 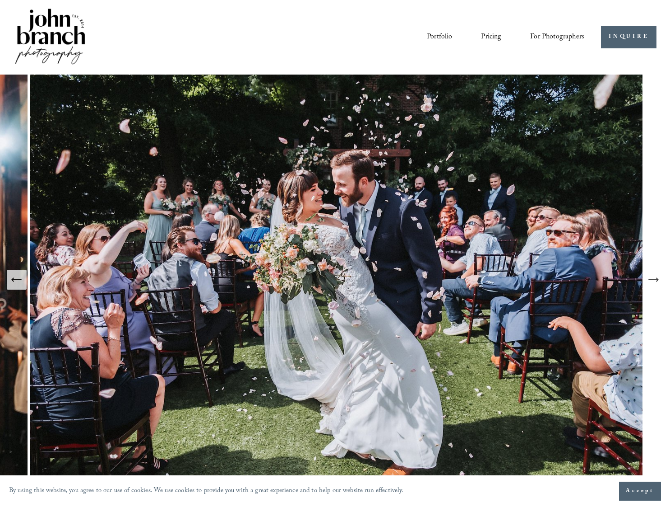 What do you see at coordinates (17, 279) in the screenshot?
I see `button: Previous Slide` at bounding box center [17, 279].